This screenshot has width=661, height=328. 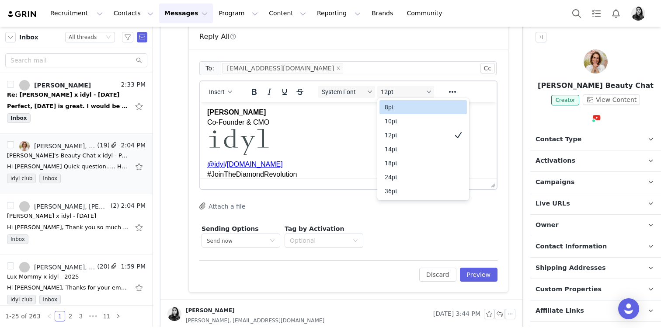 What do you see at coordinates (230, 229) in the screenshot?
I see `span: Sending Options` at bounding box center [230, 229].